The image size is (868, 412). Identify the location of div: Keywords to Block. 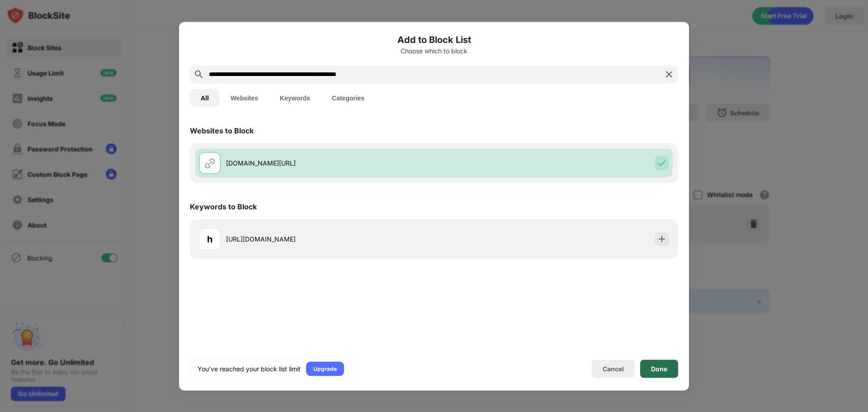
(223, 206).